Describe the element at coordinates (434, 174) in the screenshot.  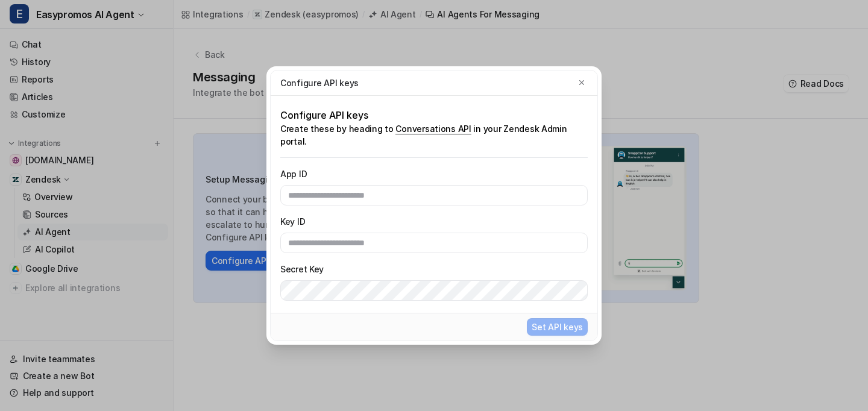
I see `label: App ID` at that location.